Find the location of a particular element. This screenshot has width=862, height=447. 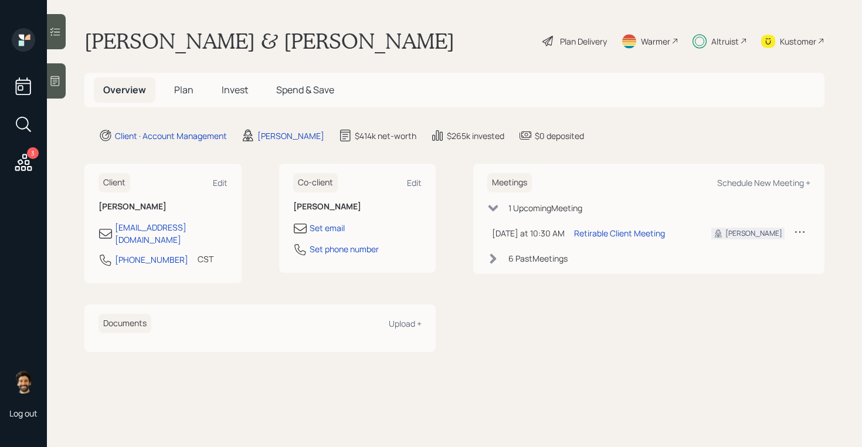

div: Set email is located at coordinates (327, 228).